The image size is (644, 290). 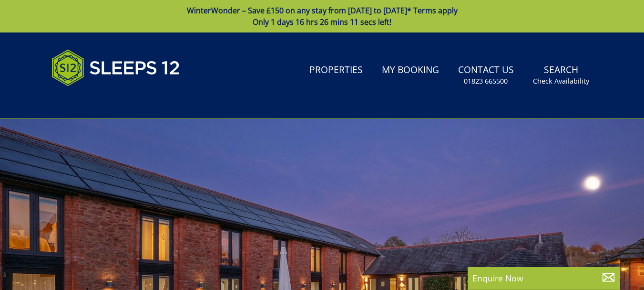 I want to click on img: Sleeps 12, so click(x=116, y=68).